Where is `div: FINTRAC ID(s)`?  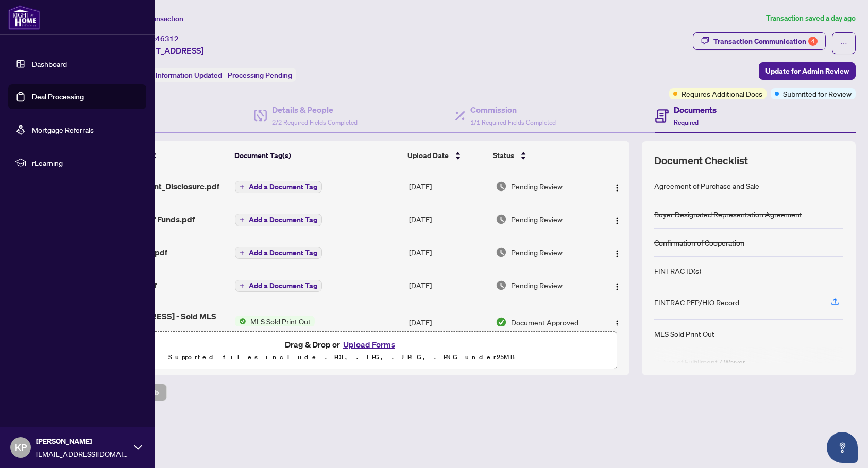 div: FINTRAC ID(s) is located at coordinates (677, 270).